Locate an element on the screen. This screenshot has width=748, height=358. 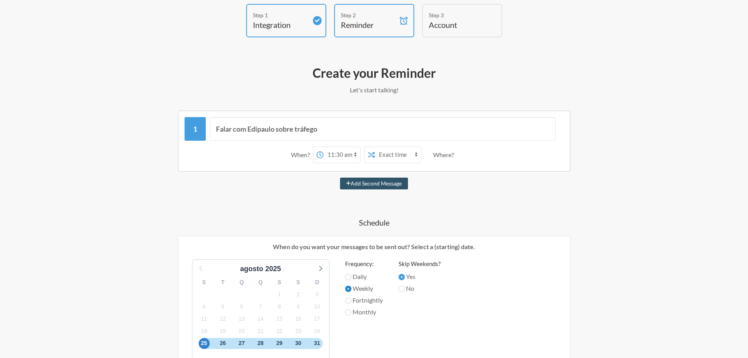
span: sábado, 13 de setembro de 2025 is located at coordinates (242, 319).